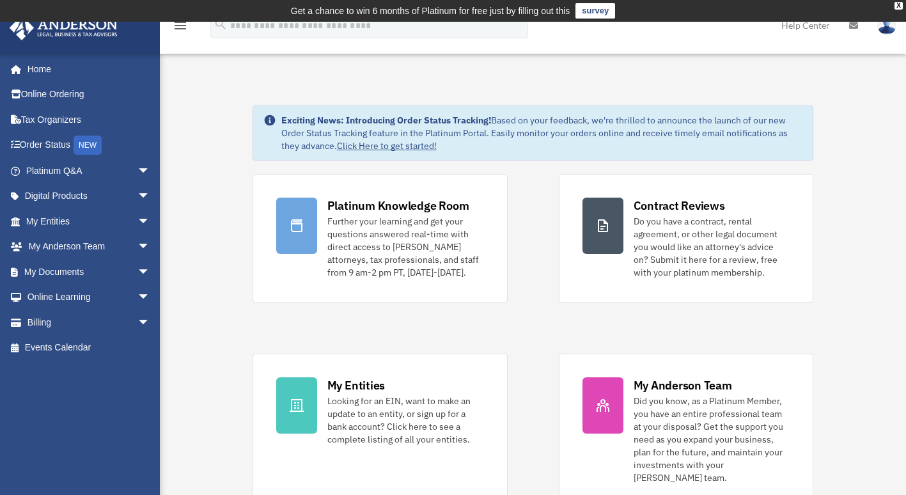 This screenshot has height=495, width=906. What do you see at coordinates (180, 28) in the screenshot?
I see `a: menu` at bounding box center [180, 28].